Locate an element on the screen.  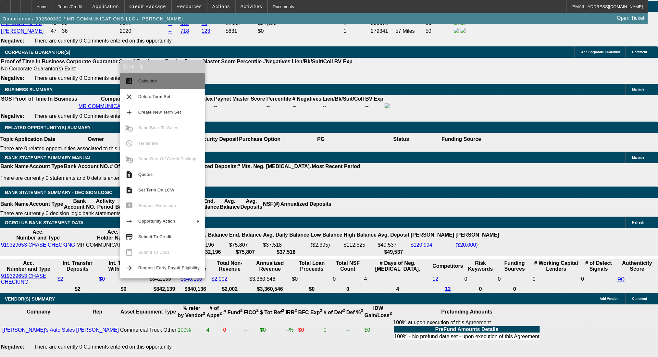
div: Term - 1 is located at coordinates (162, 67).